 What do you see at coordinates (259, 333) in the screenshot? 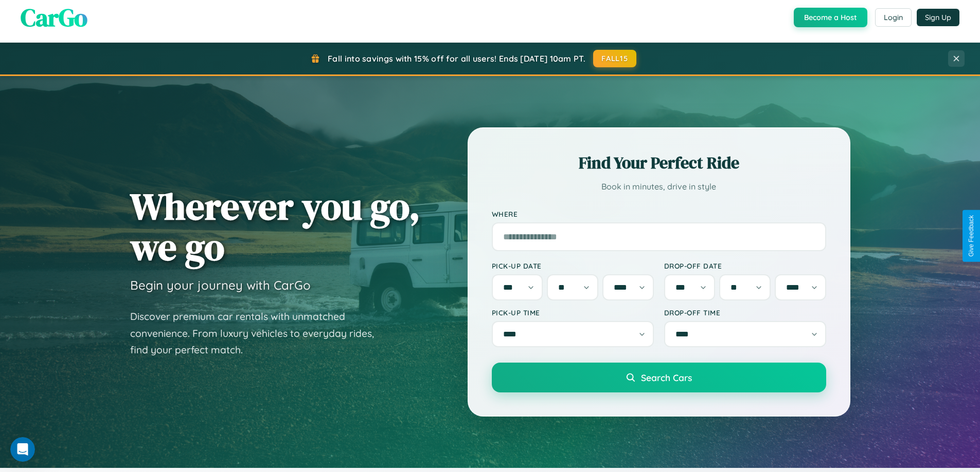
I see `p: Discover premium car rentals with unmatched convenience. From luxury vehicles to everyday rides, ...` at bounding box center [259, 333].